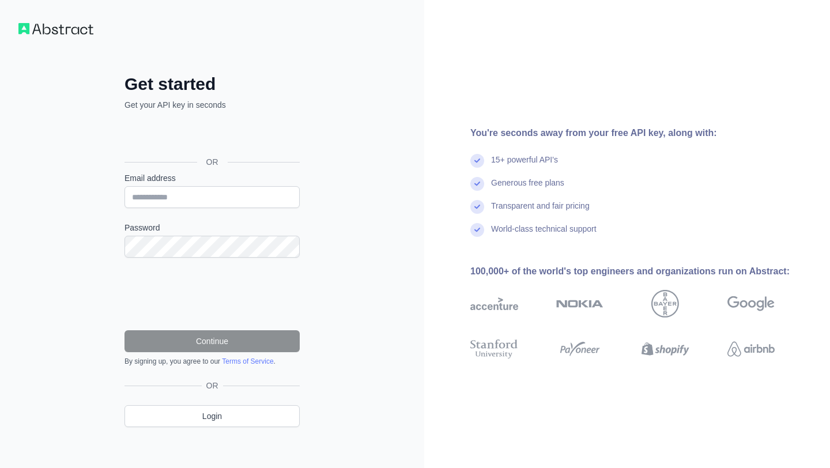 The height and width of the screenshot is (468, 830). What do you see at coordinates (665, 304) in the screenshot?
I see `img: bayer` at bounding box center [665, 304].